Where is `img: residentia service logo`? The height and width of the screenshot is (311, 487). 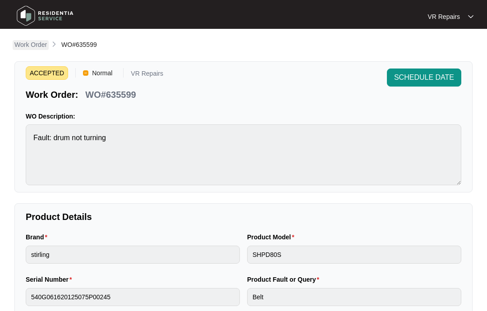
img: residentia service logo is located at coordinates (45, 16).